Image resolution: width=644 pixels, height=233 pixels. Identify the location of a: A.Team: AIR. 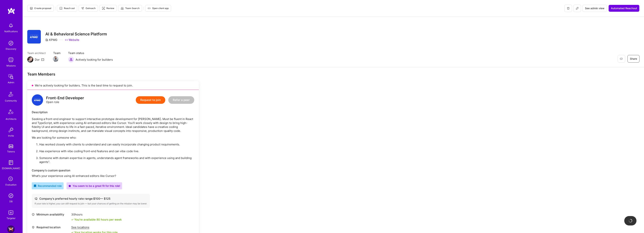
(11, 229).